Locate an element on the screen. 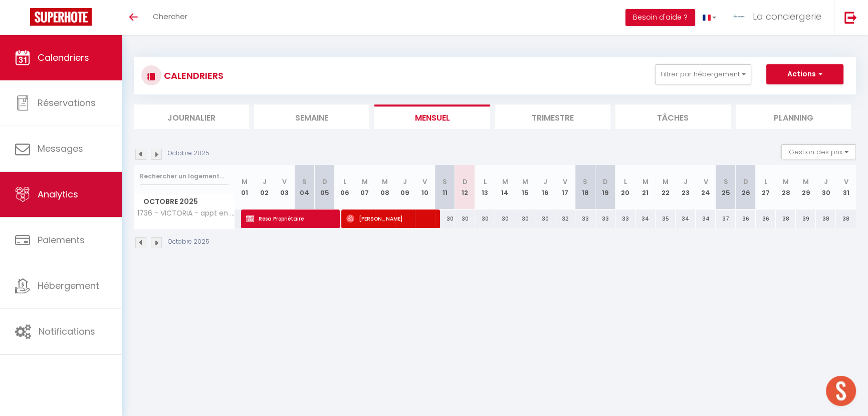 The image size is (868, 416). img: logout is located at coordinates (851, 17).